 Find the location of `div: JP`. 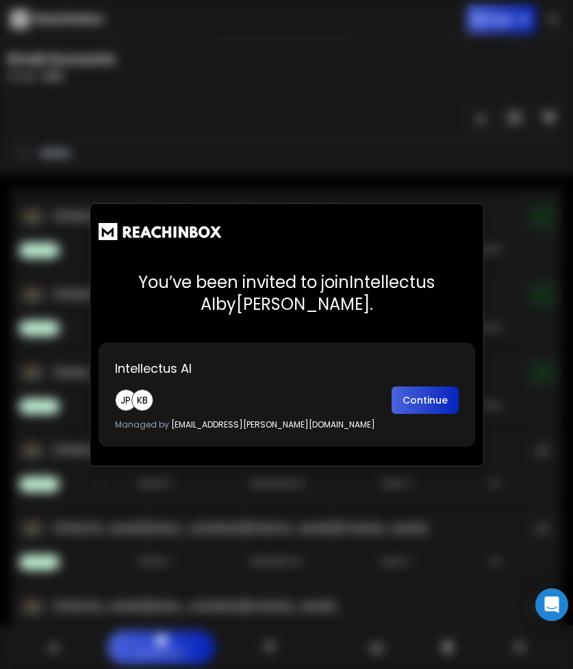

div: JP is located at coordinates (126, 400).